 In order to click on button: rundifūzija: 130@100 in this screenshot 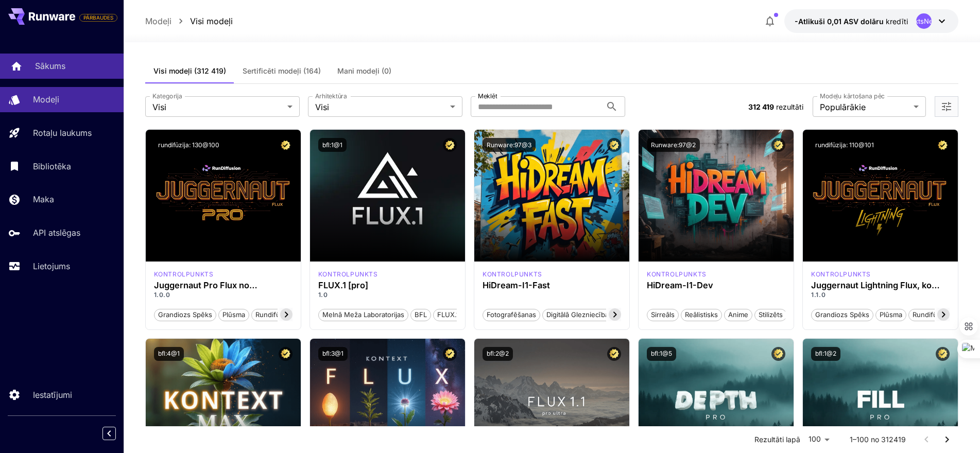, I will do `click(188, 144)`.